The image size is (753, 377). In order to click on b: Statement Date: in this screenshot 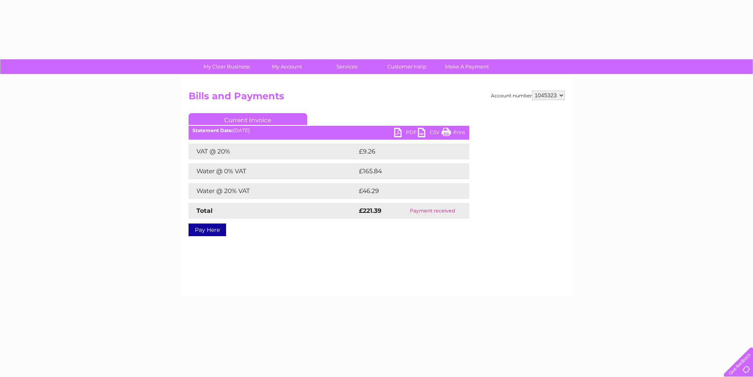, I will do `click(213, 130)`.